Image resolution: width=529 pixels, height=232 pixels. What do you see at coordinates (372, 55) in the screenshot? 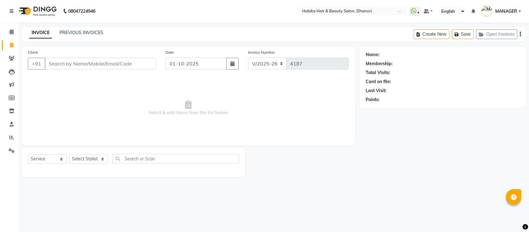
I see `div: Name:` at bounding box center [372, 55].